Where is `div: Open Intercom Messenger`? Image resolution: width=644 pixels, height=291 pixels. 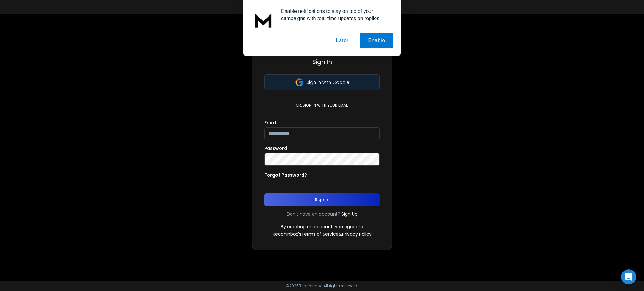
div: Open Intercom Messenger is located at coordinates (629, 277).